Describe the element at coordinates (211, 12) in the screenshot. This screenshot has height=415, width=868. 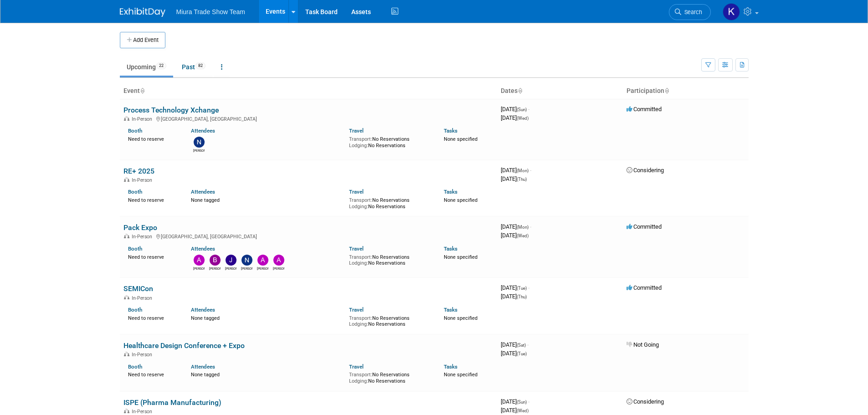
I see `span: Miura Trade Show Team` at that location.